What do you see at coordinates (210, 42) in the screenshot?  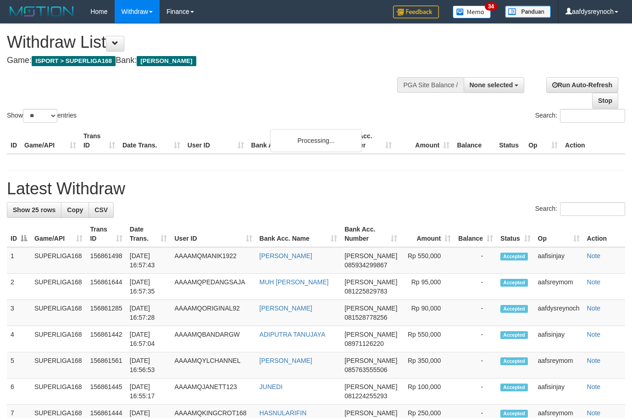 I see `h1: Withdraw List` at bounding box center [210, 42].